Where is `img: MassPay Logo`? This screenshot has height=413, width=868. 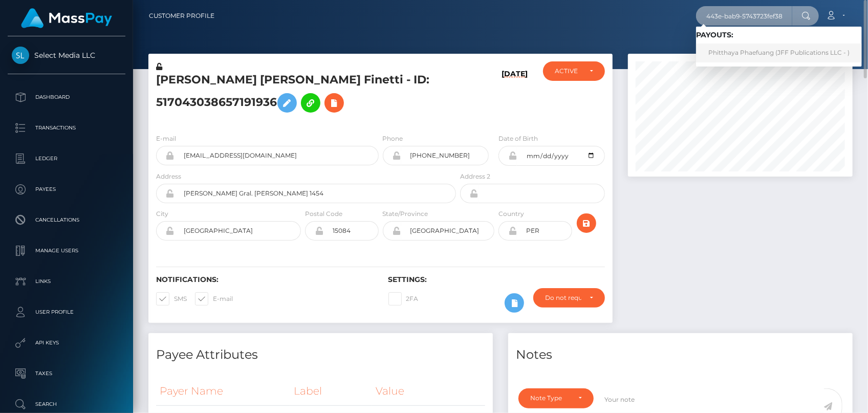 img: MassPay Logo is located at coordinates (66, 18).